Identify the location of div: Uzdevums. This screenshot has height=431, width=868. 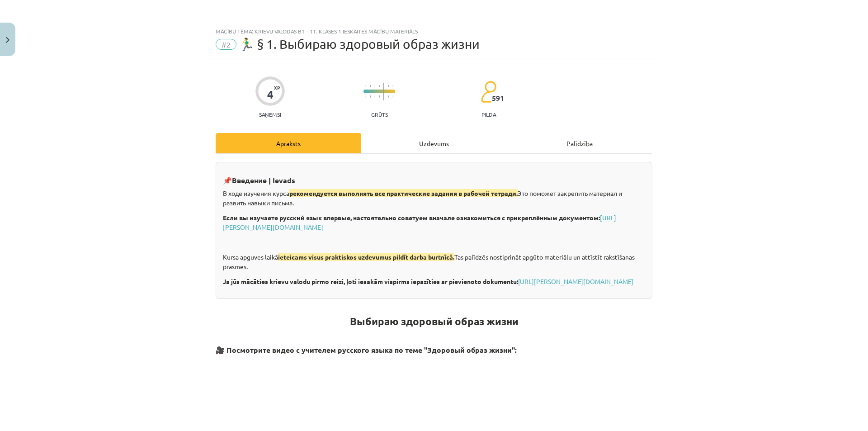
(434, 143).